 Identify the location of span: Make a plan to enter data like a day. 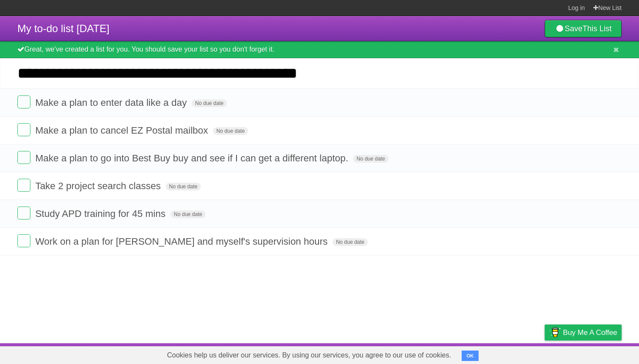
(112, 102).